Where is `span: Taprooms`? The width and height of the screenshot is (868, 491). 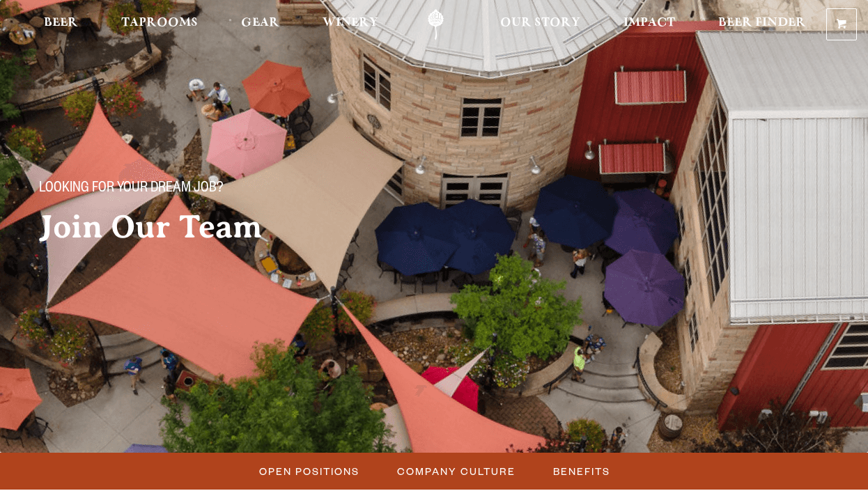 span: Taprooms is located at coordinates (160, 23).